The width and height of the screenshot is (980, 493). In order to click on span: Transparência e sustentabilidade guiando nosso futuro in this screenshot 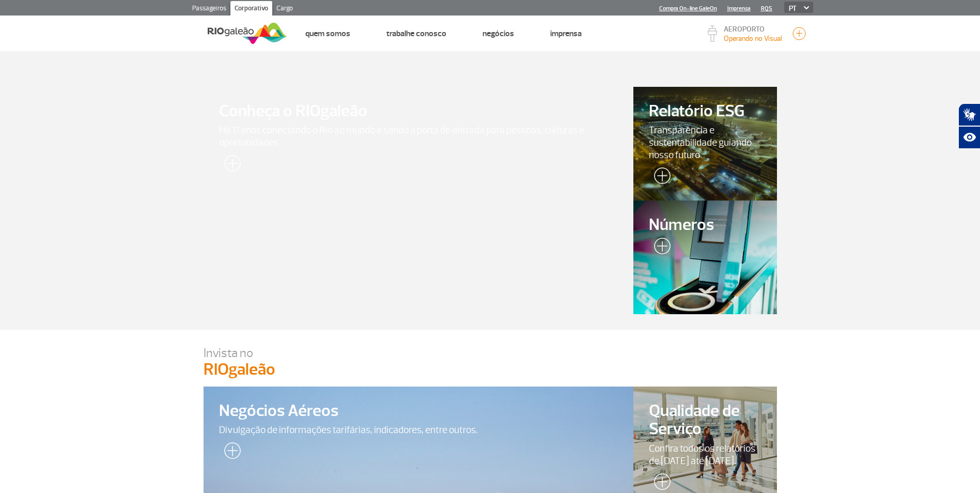, I will do `click(705, 143)`.